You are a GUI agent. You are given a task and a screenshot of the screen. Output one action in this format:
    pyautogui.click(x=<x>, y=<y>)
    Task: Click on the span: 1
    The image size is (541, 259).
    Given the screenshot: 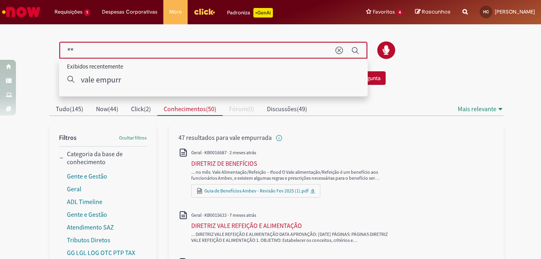 What is the action you would take?
    pyautogui.click(x=87, y=12)
    